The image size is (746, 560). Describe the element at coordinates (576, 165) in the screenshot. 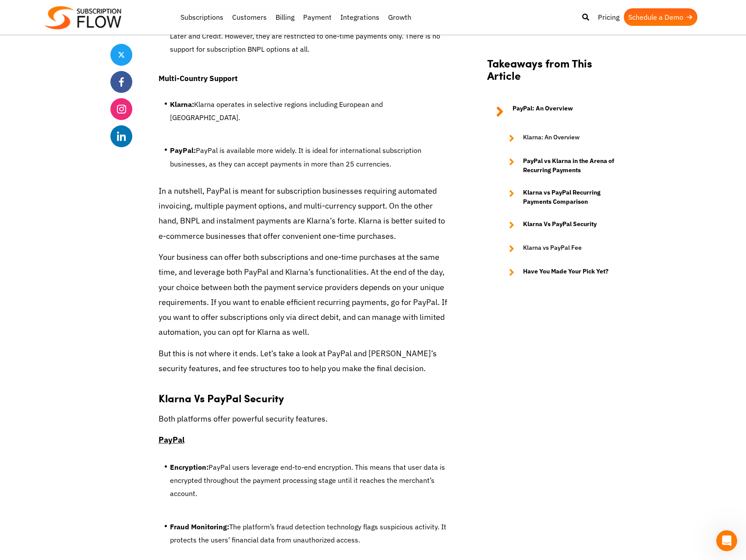

I see `strong: PayPal vs Klarna in the Arena of Recurring Payments` at that location.